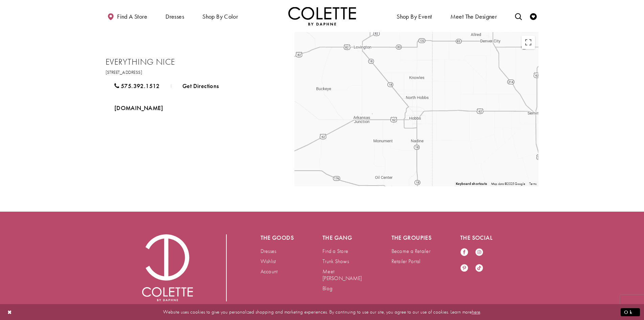  What do you see at coordinates (411, 251) in the screenshot?
I see `a: Become a Retailer` at bounding box center [411, 251].